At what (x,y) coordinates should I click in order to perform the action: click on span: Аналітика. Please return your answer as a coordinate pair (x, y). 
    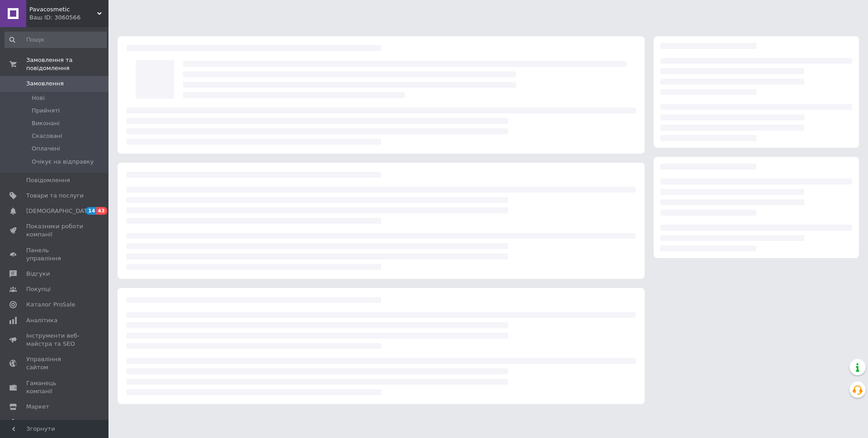
    Looking at the image, I should click on (41, 321).